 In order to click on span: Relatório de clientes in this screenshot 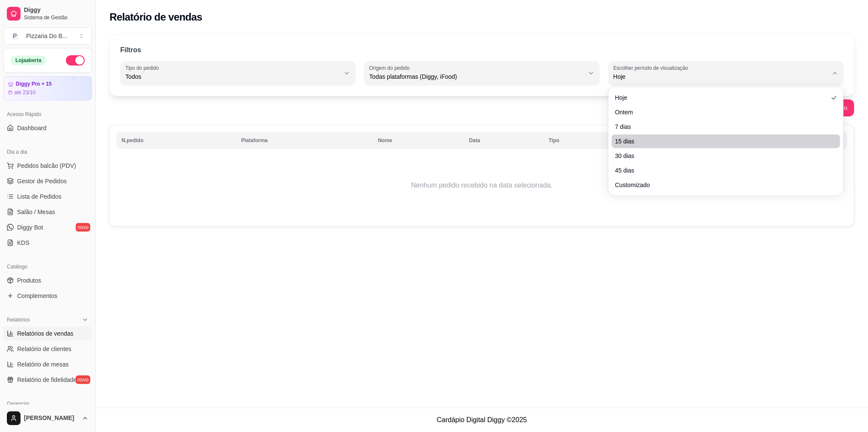, I will do `click(44, 349)`.